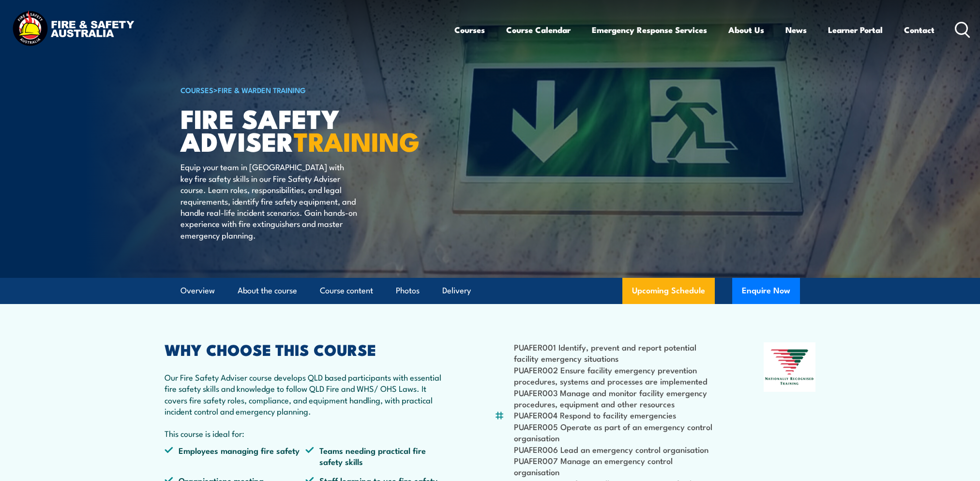 This screenshot has width=980, height=481. I want to click on h1: FIRE SAFETY ADVISER, so click(300, 129).